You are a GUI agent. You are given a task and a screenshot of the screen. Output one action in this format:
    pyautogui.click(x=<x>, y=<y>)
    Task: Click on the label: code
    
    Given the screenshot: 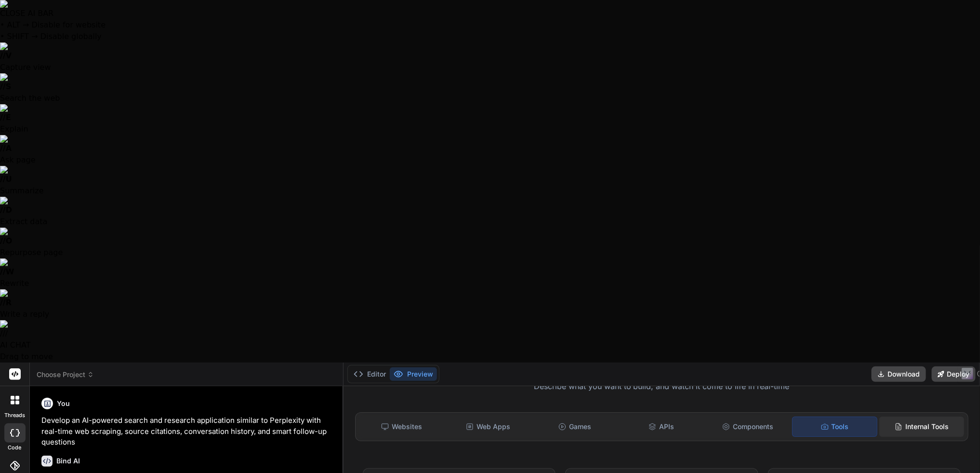 What is the action you would take?
    pyautogui.click(x=15, y=447)
    